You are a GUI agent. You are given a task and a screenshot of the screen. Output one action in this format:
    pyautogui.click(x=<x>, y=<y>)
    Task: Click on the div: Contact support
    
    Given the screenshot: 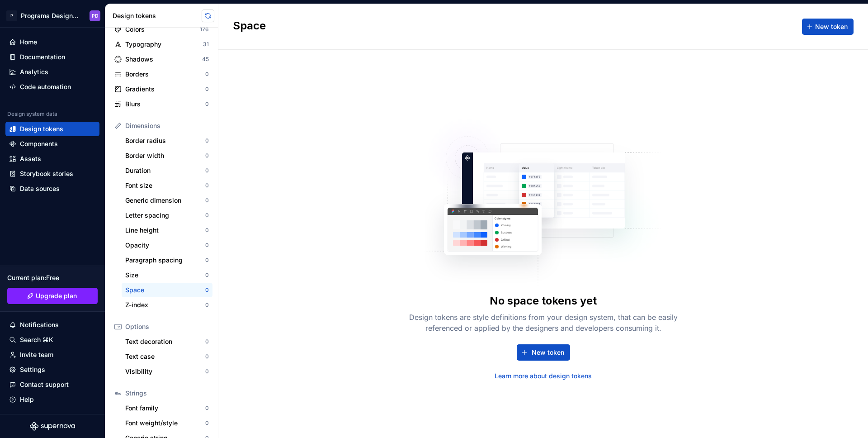 What is the action you would take?
    pyautogui.click(x=44, y=384)
    